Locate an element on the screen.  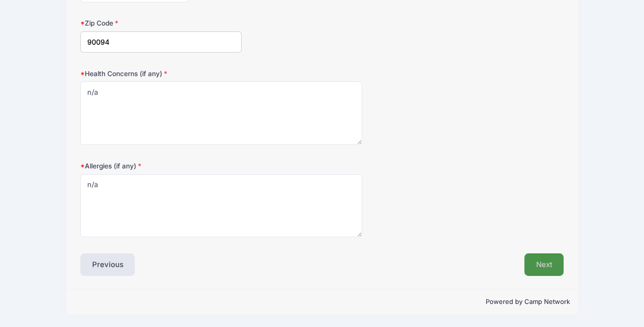
button: Previous is located at coordinates (108, 264).